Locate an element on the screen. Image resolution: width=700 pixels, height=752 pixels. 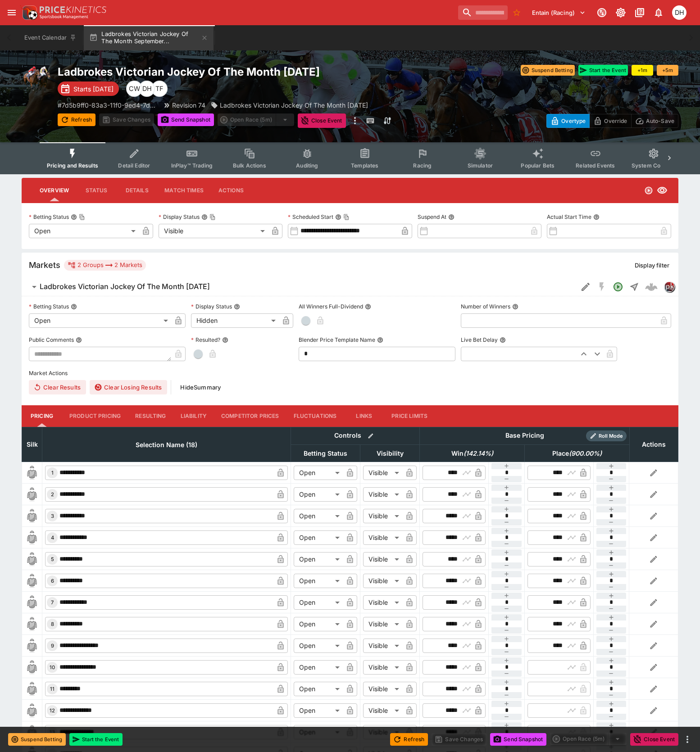
span: Place(900.00%) is located at coordinates (577, 453).